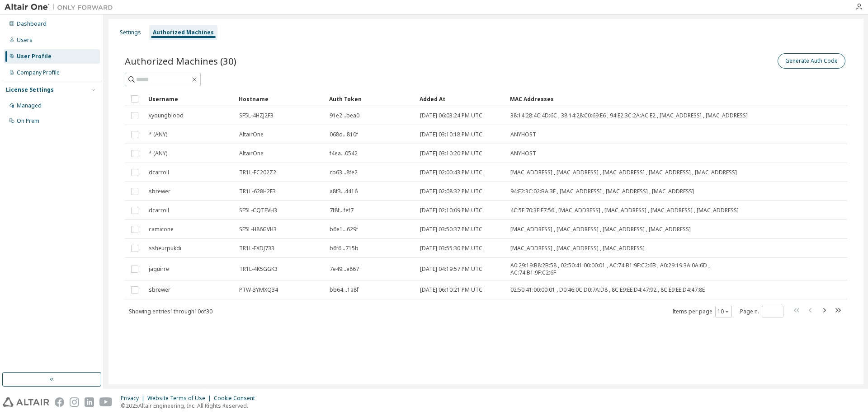 Image resolution: width=868 pixels, height=415 pixels. I want to click on span: TR1L-FC202Z2, so click(258, 172).